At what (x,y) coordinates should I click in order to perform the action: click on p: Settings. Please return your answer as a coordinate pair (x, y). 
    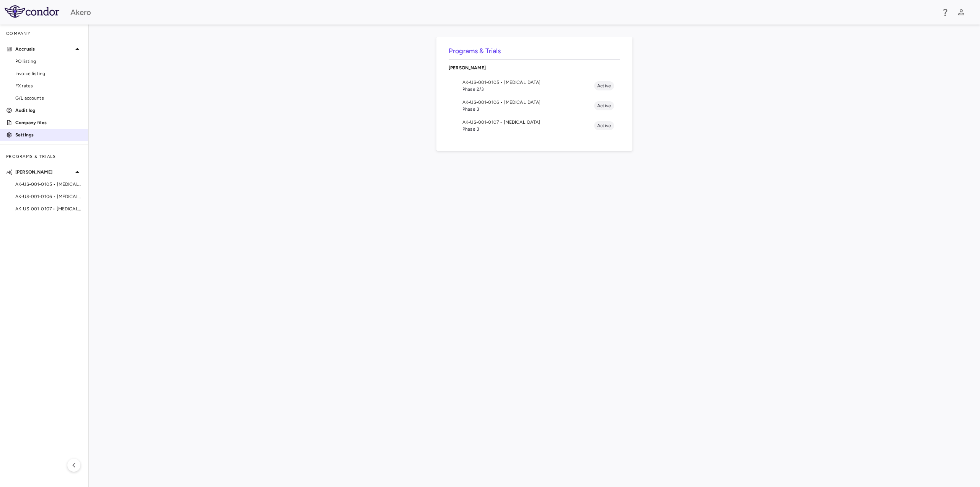
    Looking at the image, I should click on (49, 135).